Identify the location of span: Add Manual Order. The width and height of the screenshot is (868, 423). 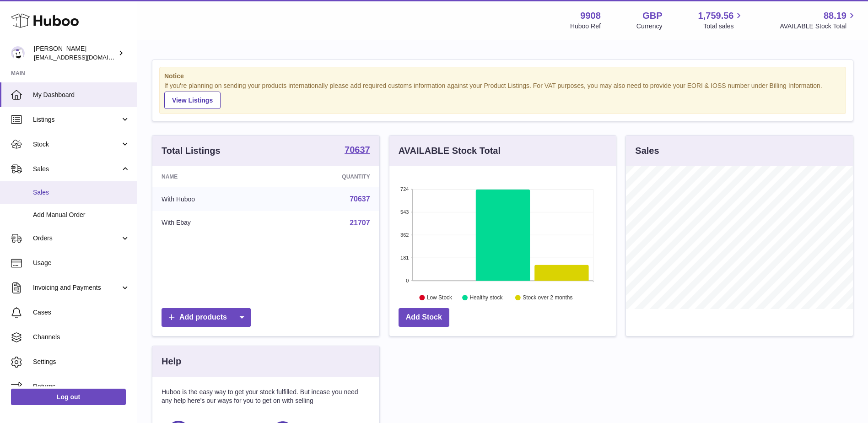
(81, 215).